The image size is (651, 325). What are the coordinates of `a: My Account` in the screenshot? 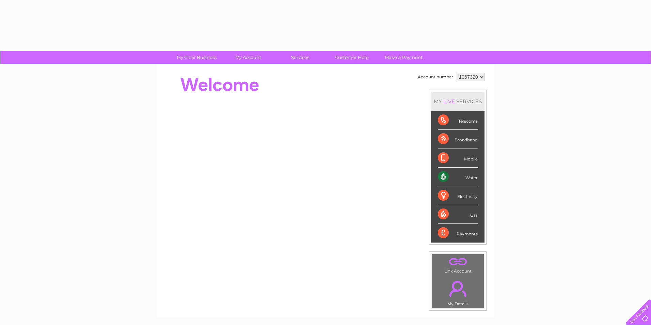 It's located at (248, 57).